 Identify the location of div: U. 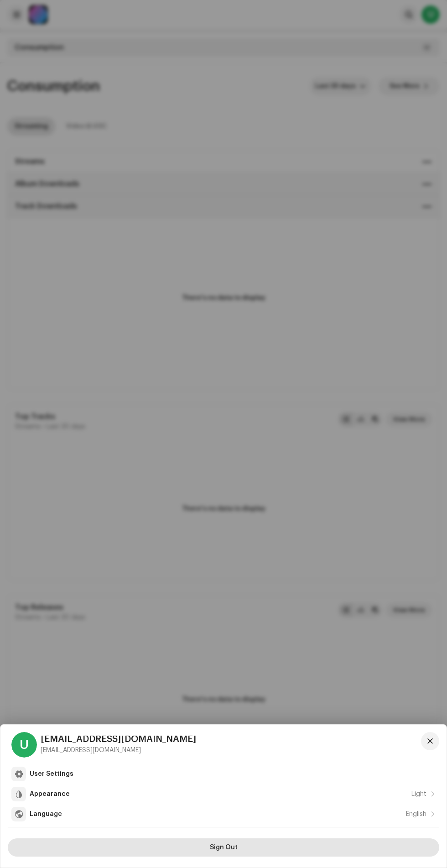
(24, 745).